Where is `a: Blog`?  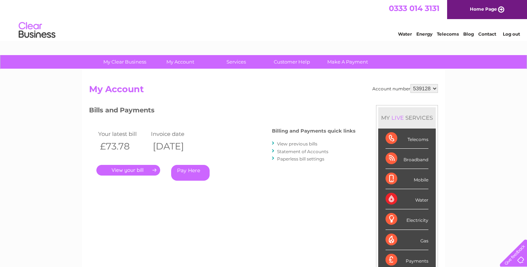
a: Blog is located at coordinates (469, 34).